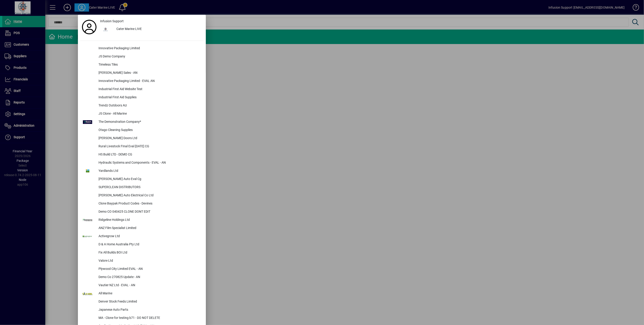 This screenshot has width=644, height=325. Describe the element at coordinates (149, 122) in the screenshot. I see `div: The Demonstration Company*` at that location.